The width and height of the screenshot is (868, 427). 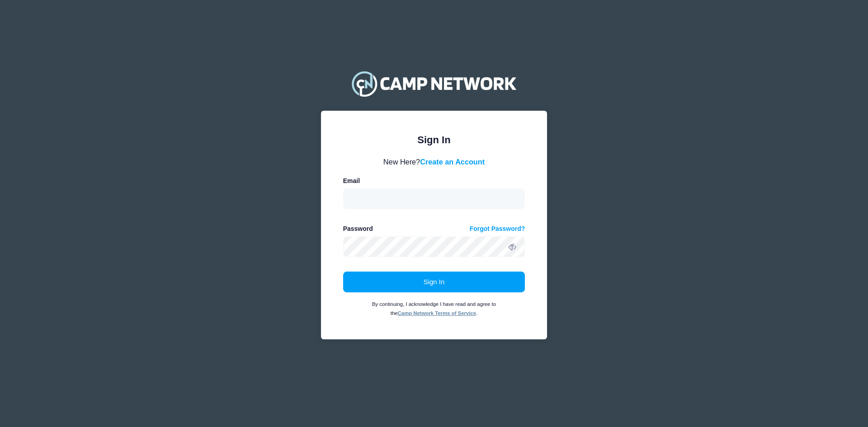 What do you see at coordinates (452, 162) in the screenshot?
I see `a: Create an Account` at bounding box center [452, 162].